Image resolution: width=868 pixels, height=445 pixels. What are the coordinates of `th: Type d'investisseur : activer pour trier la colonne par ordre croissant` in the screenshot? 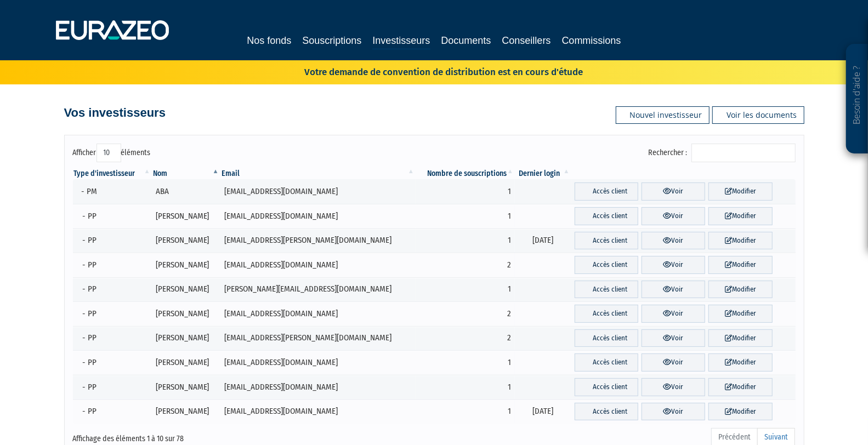 It's located at (113, 174).